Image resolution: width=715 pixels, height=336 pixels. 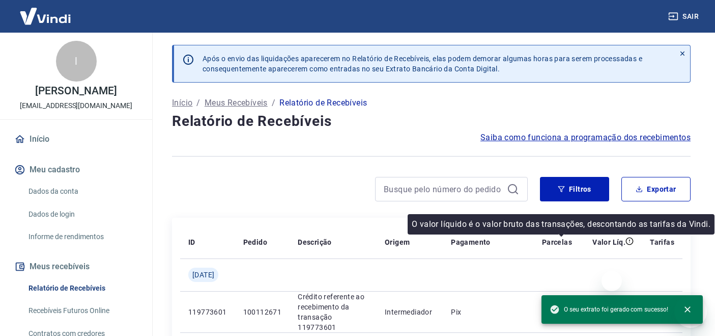 I want to click on a: Dados de login, so click(x=82, y=214).